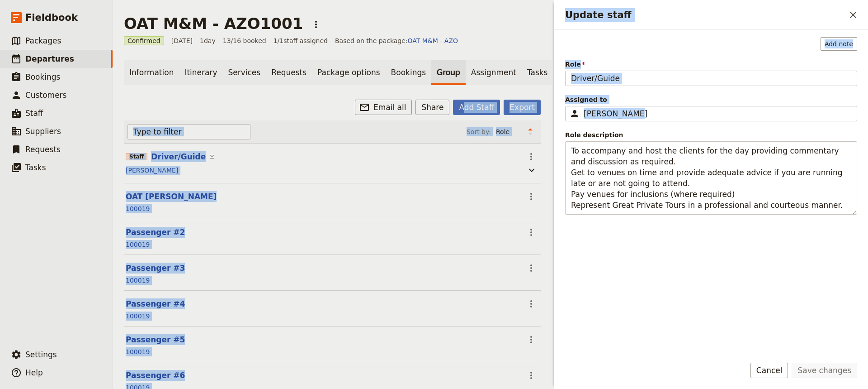  Describe the element at coordinates (300, 41) in the screenshot. I see `span: 1 / 1 staff assigned` at that location.